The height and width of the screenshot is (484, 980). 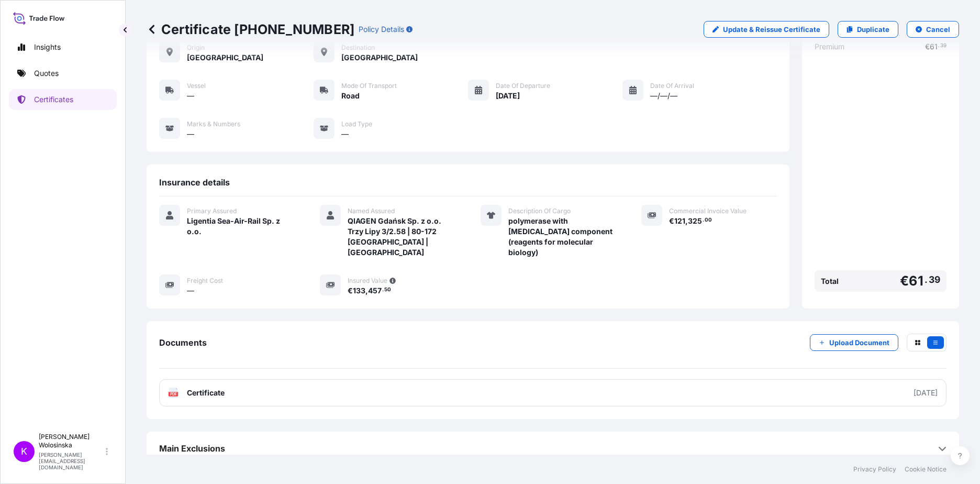 I want to click on a: Duplicate, so click(x=868, y=29).